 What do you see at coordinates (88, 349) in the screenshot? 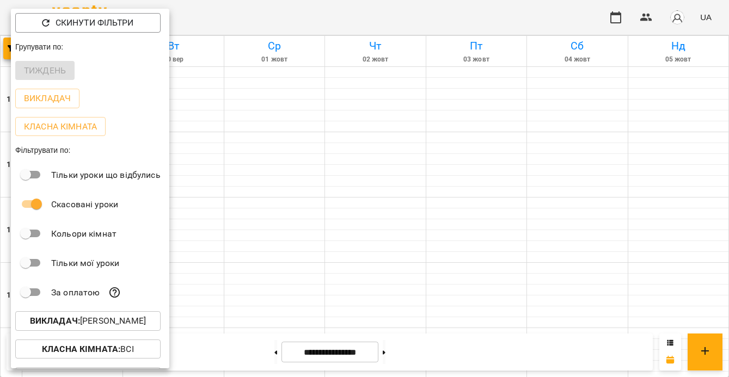
I see `p: Всі` at bounding box center [88, 349].